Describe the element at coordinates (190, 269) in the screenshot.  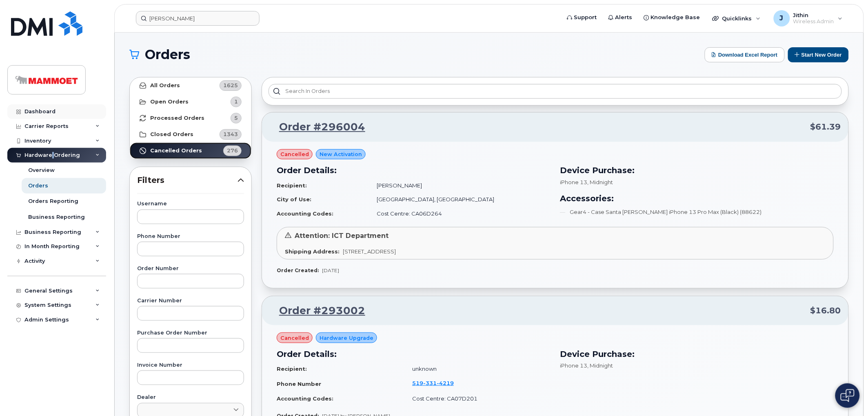
I see `label: Order Number` at that location.